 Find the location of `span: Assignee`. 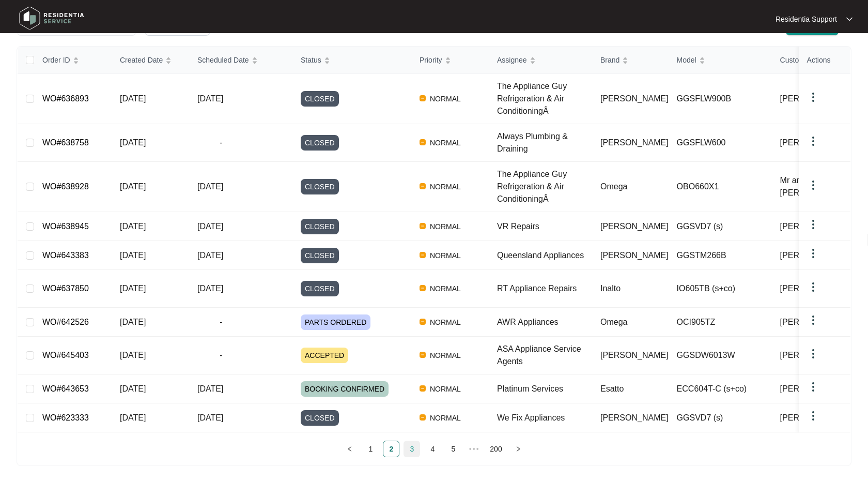

span: Assignee is located at coordinates (512, 60).